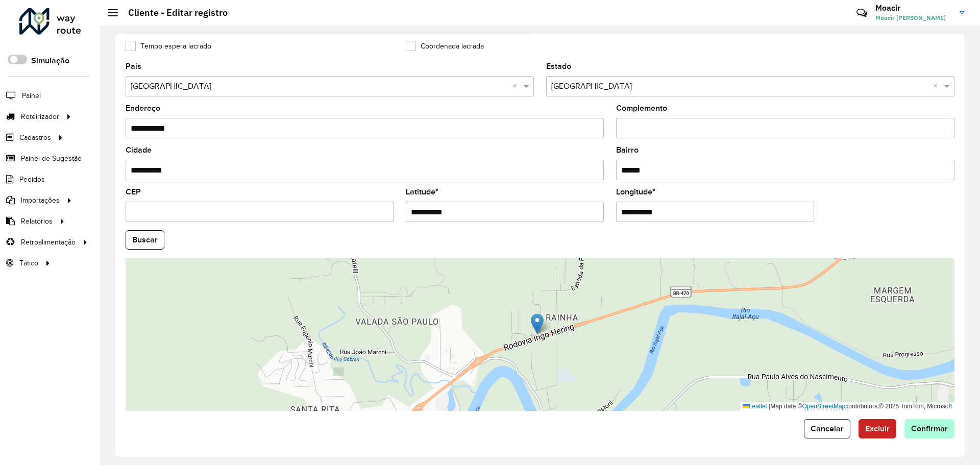  What do you see at coordinates (172, 13) in the screenshot?
I see `h2: Cliente - Editar registro` at bounding box center [172, 13].